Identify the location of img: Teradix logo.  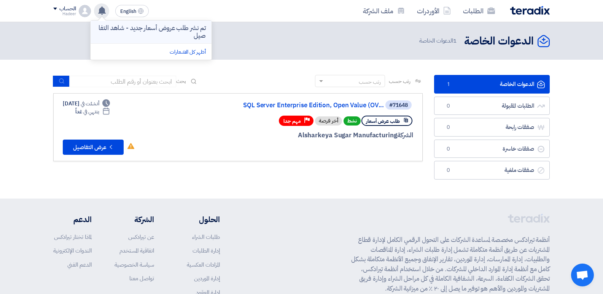
(530, 10).